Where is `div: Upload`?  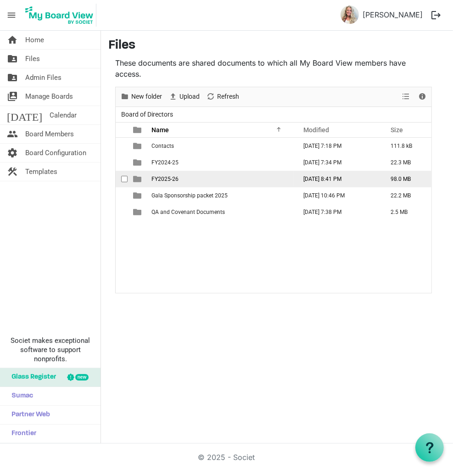
div: Upload is located at coordinates (184, 97).